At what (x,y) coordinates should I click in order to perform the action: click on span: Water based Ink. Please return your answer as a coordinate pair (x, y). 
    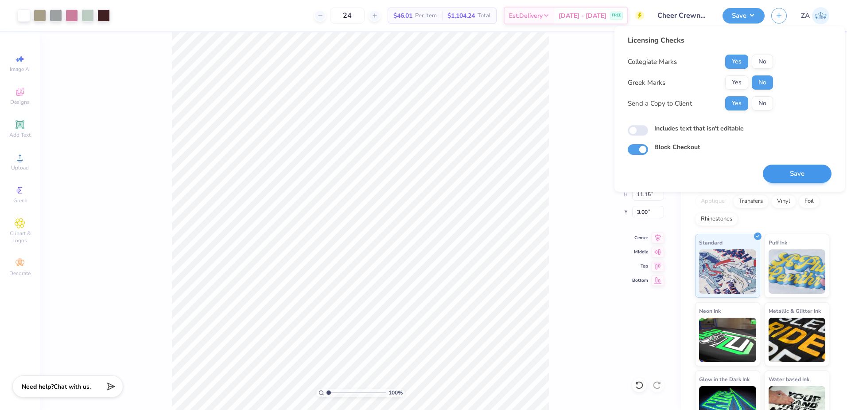
    Looking at the image, I should click on (789, 378).